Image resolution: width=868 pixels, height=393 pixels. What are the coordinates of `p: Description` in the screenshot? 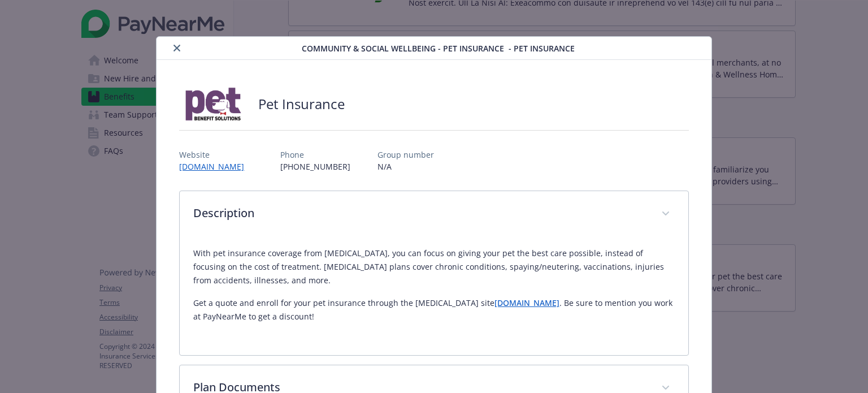 It's located at (420, 213).